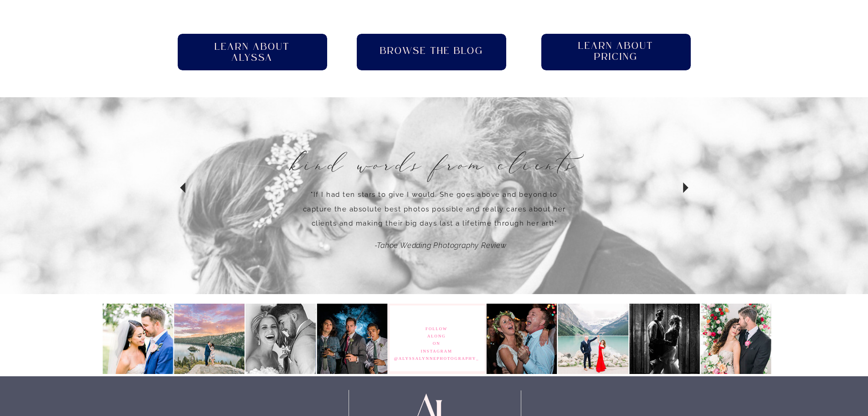 The image size is (868, 416). I want to click on h3: Kind Words from Clients, so click(434, 171).